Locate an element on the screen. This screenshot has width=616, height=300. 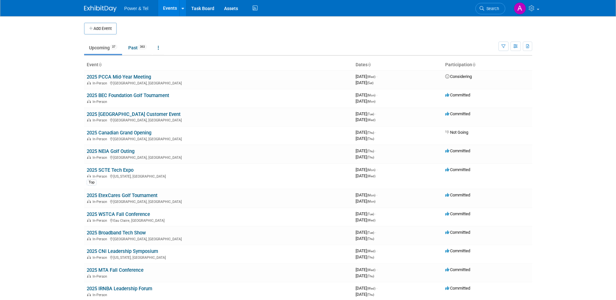
span: Power & Tel is located at coordinates (136, 8).